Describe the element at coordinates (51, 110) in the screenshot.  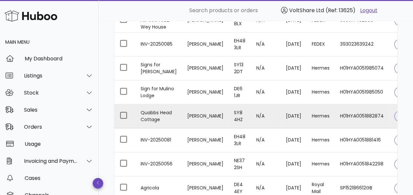
I see `div: Sales` at that location.